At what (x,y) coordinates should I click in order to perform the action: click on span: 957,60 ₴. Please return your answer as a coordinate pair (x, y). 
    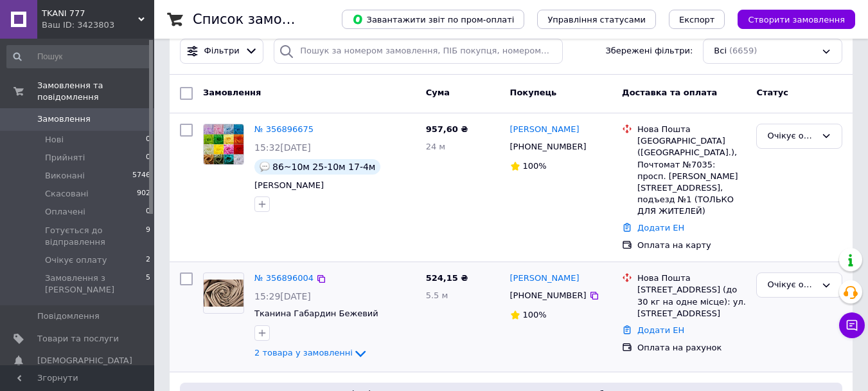
    Looking at the image, I should click on (447, 129).